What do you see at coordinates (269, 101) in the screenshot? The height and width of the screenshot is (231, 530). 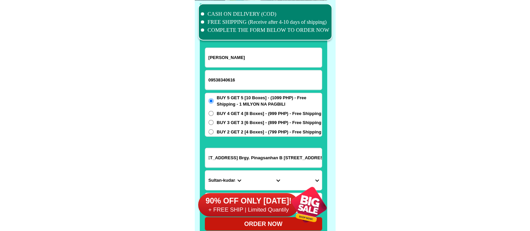 I see `span: BUY 5 GET 5 [10 Boxes] - (1099 PHP) - Free Shipping - 1 MILYON NA PAGBILI` at bounding box center [269, 101].